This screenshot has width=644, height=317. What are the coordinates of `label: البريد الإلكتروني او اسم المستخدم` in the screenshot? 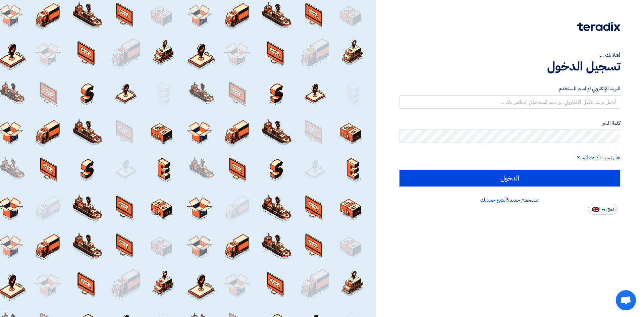 It's located at (510, 88).